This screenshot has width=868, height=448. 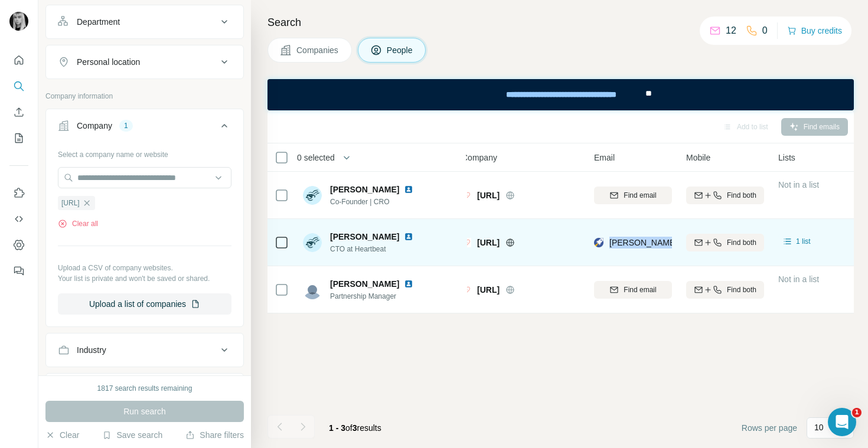 I want to click on span: Email, so click(x=604, y=157).